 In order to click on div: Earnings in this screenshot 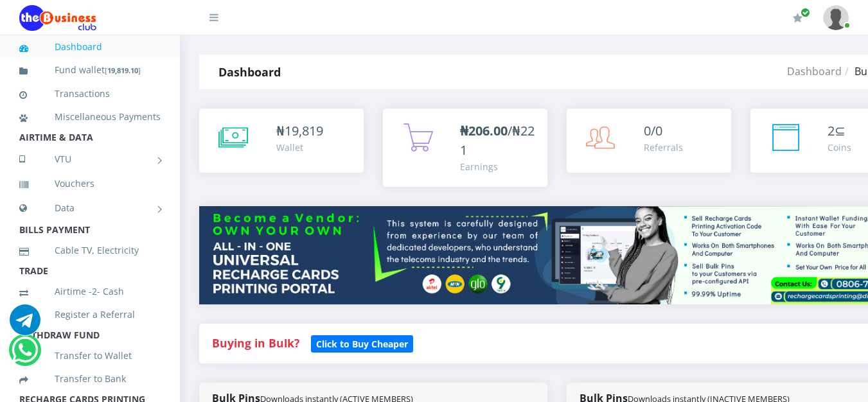, I will do `click(498, 166)`.